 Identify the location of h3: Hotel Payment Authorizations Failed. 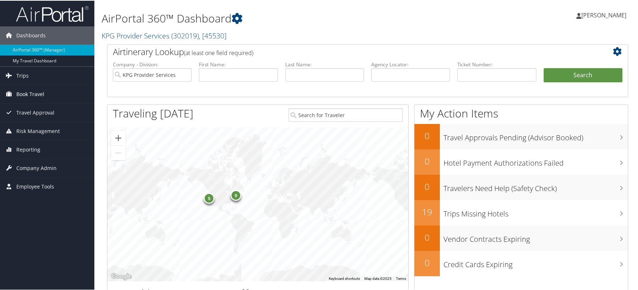
(536, 161).